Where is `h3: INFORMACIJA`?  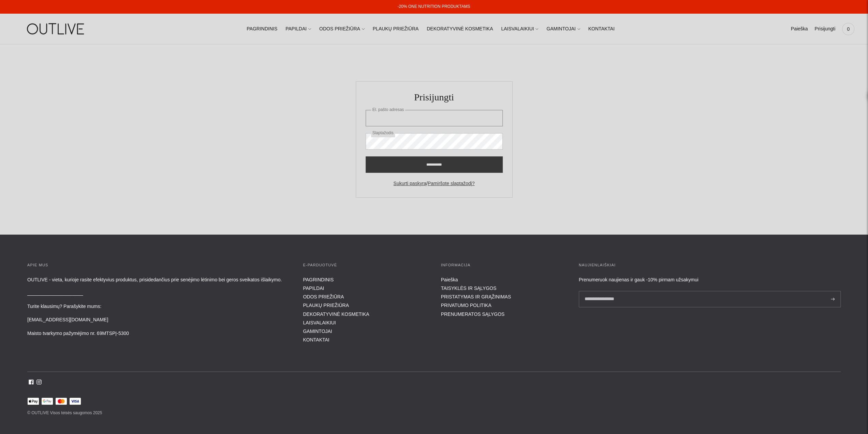 h3: INFORMACIJA is located at coordinates (503, 265).